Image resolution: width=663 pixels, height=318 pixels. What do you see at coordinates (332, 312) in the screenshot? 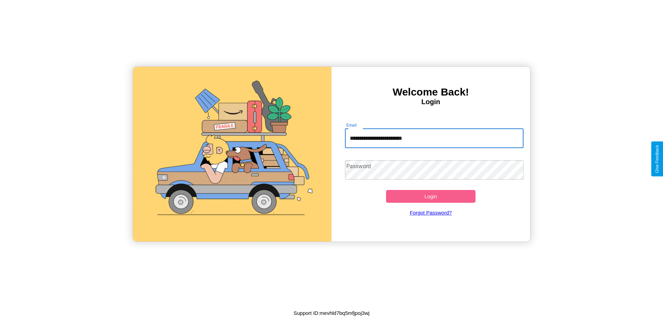
I see `p: Support ID: mevhld7bq5mfjpoj3wj` at bounding box center [332, 312].